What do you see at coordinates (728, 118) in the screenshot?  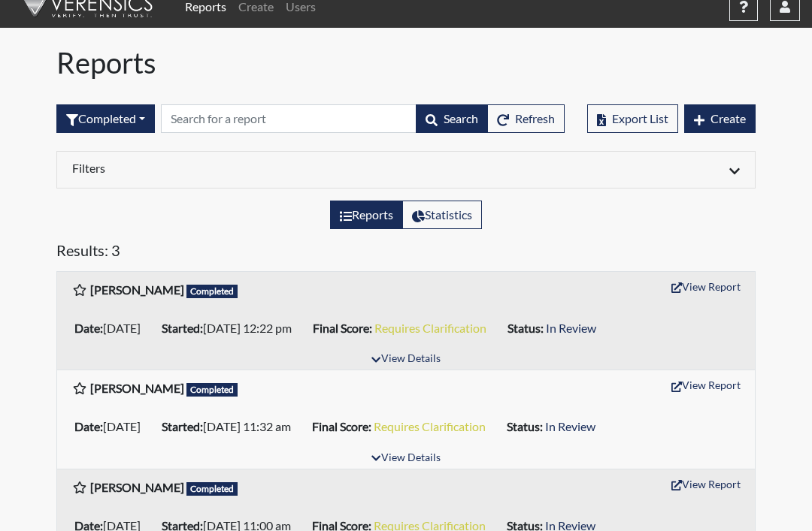 I see `span: Create` at bounding box center [728, 118].